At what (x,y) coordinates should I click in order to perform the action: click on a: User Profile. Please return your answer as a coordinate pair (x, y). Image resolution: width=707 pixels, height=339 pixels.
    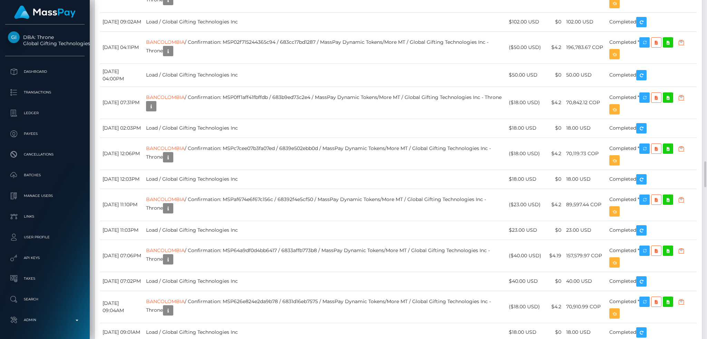
    Looking at the image, I should click on (45, 237).